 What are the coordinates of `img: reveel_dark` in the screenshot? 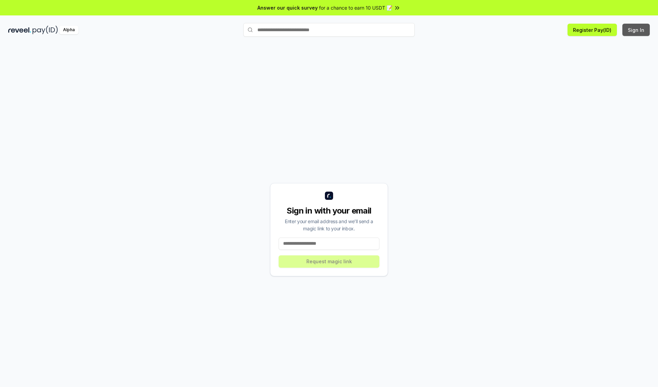 It's located at (20, 30).